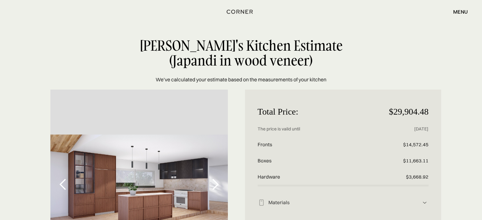 The width and height of the screenshot is (482, 220). I want to click on p: The price is valid until, so click(315, 129).